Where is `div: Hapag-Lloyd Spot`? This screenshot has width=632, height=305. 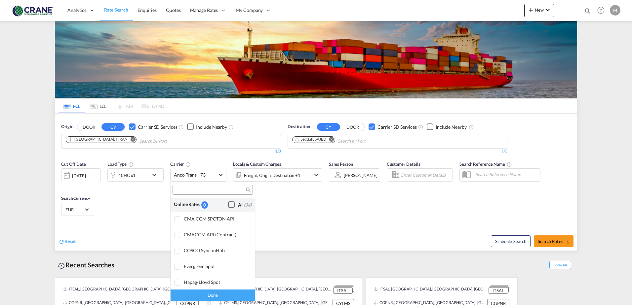
div: Hapag-Lloyd Spot is located at coordinates (216, 282).